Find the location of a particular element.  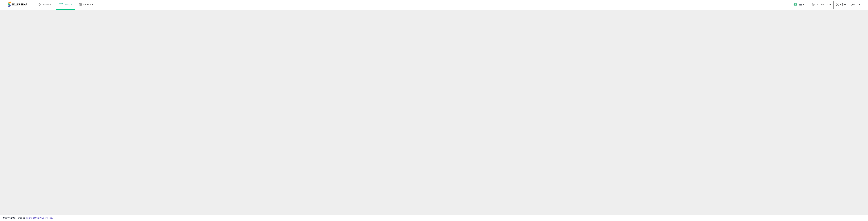

span: Listings is located at coordinates (68, 4).